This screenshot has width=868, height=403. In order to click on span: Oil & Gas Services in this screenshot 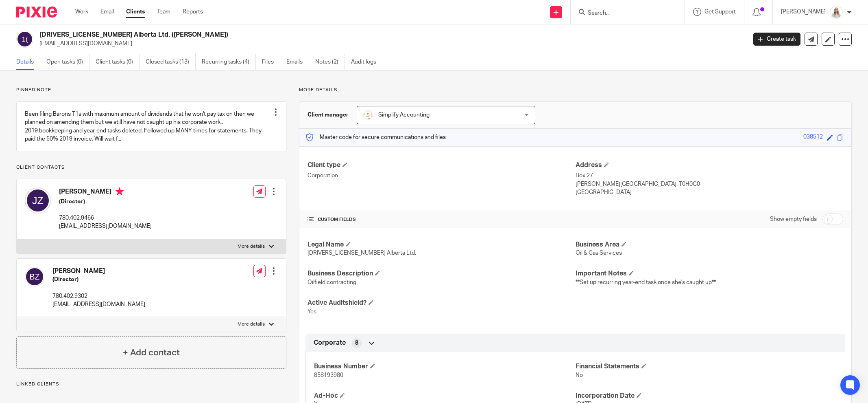, I will do `click(599, 253)`.